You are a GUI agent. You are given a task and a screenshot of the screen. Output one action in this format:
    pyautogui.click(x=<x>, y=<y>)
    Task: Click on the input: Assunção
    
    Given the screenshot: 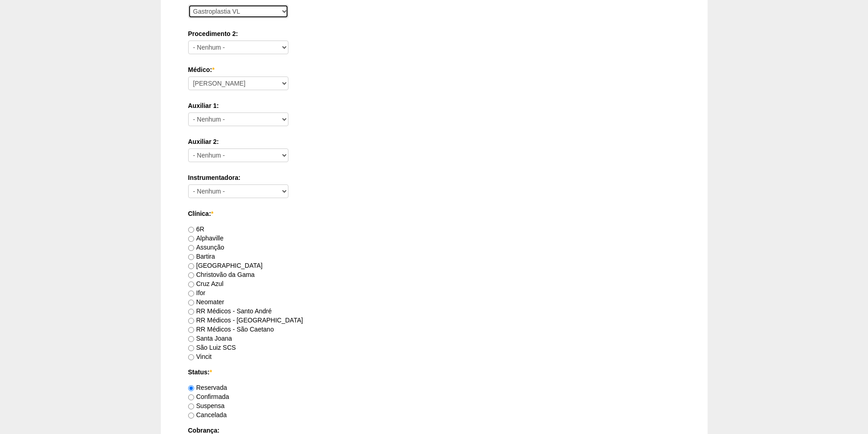 What is the action you would take?
    pyautogui.click(x=191, y=248)
    